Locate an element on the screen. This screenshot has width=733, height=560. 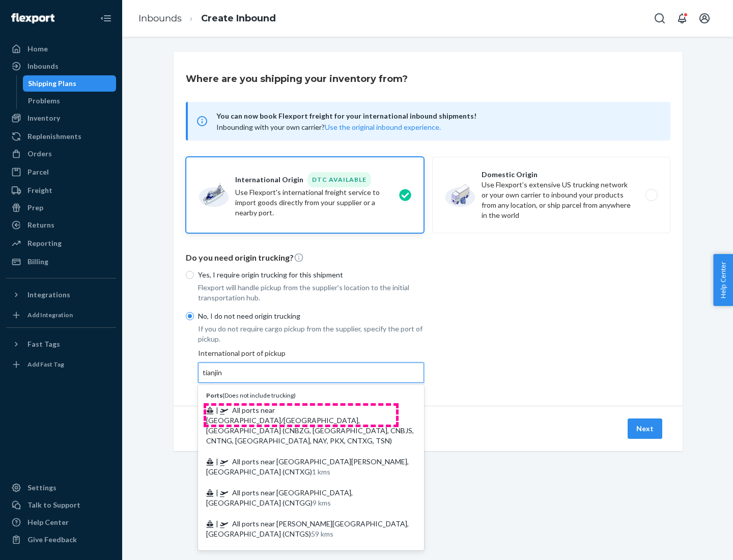
ol: breadcrumbs is located at coordinates (207, 18).